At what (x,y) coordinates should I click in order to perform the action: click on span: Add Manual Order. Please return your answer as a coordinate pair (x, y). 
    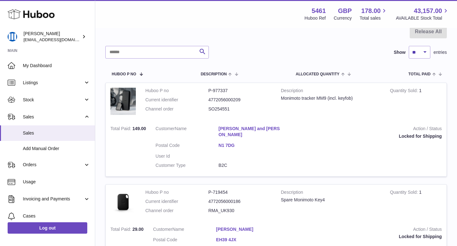
    Looking at the image, I should click on (56, 149).